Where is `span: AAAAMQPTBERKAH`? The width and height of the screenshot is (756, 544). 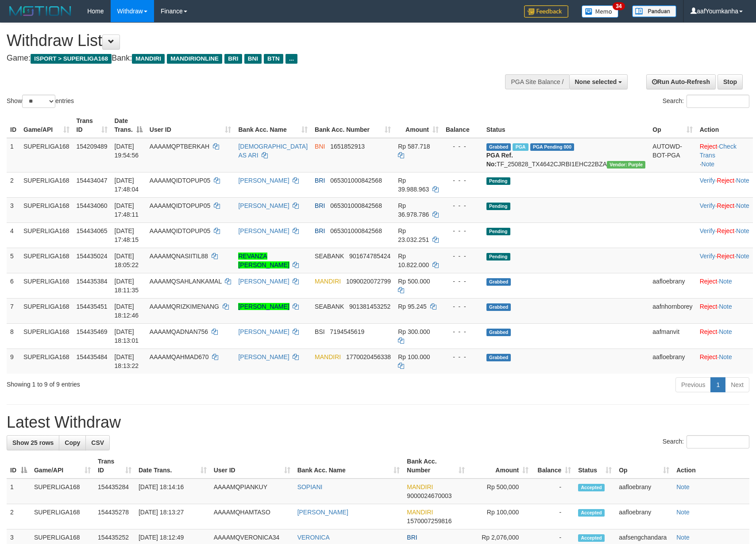
span: AAAAMQPTBERKAH is located at coordinates (180, 147).